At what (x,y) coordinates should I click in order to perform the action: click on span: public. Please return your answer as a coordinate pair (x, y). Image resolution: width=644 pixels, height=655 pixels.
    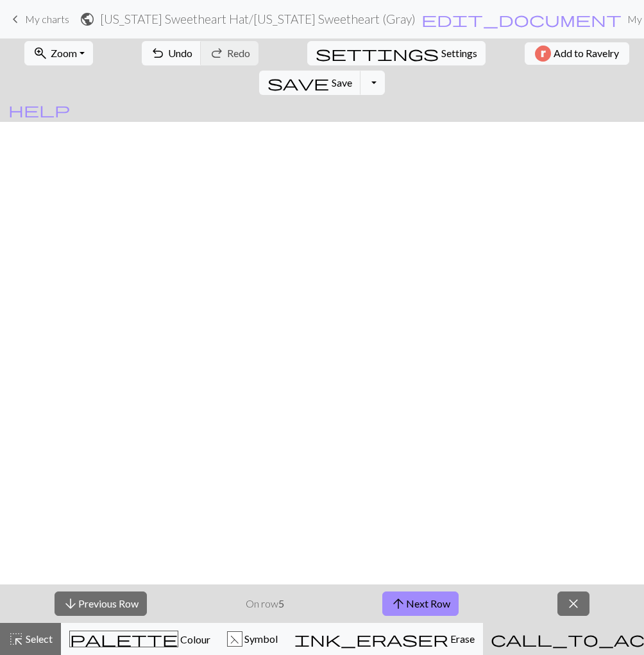
    Looking at the image, I should click on (87, 20).